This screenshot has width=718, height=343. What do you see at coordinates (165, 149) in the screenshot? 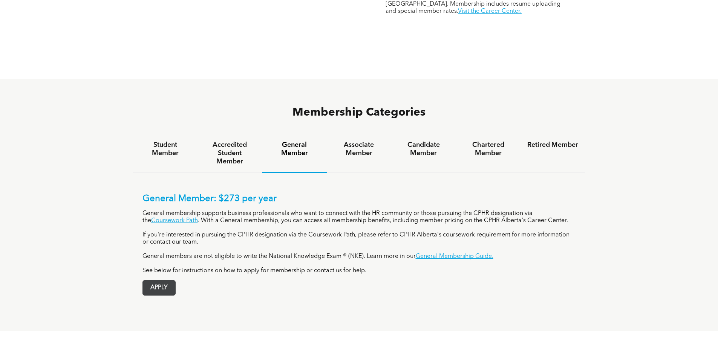
I see `h4: Student Member` at bounding box center [165, 149].